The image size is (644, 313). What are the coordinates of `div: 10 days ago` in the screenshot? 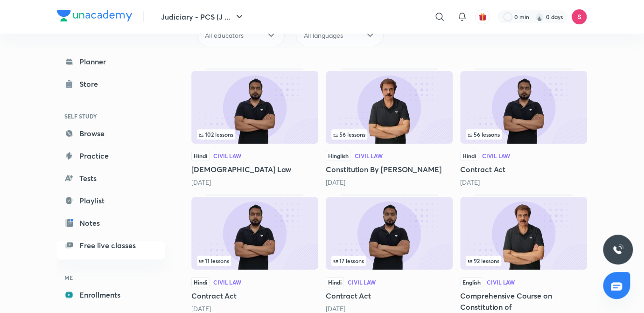 It's located at (255, 182).